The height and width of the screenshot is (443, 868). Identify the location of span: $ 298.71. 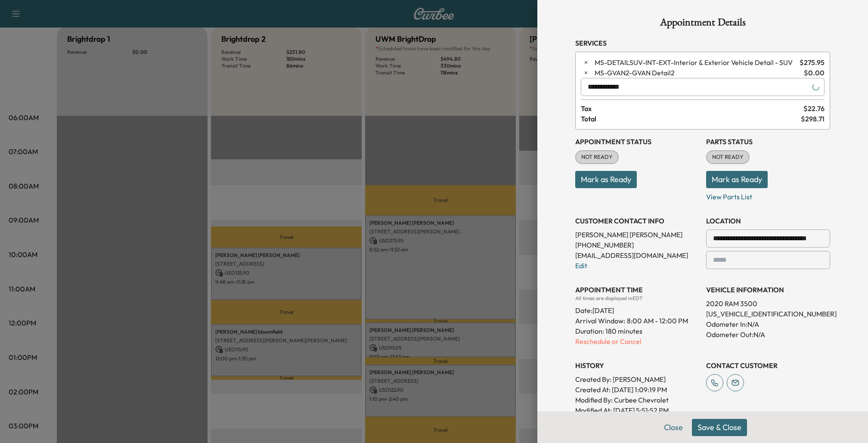
(813, 119).